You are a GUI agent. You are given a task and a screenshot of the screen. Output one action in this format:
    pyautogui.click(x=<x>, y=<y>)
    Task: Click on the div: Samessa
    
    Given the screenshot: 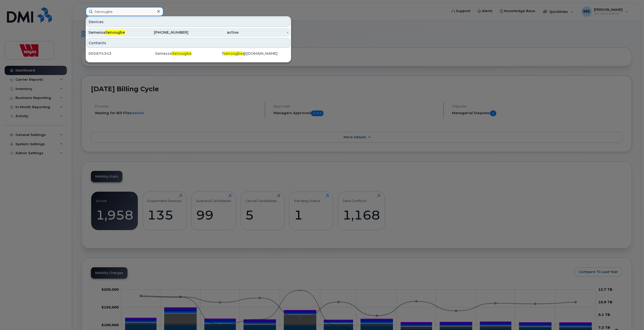 What is the action you would take?
    pyautogui.click(x=114, y=32)
    